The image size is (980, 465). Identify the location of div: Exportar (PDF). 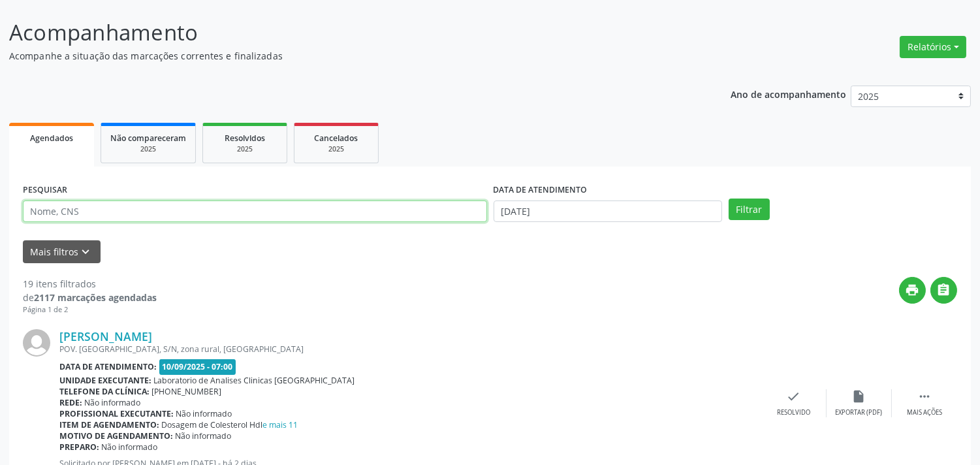
(859, 413).